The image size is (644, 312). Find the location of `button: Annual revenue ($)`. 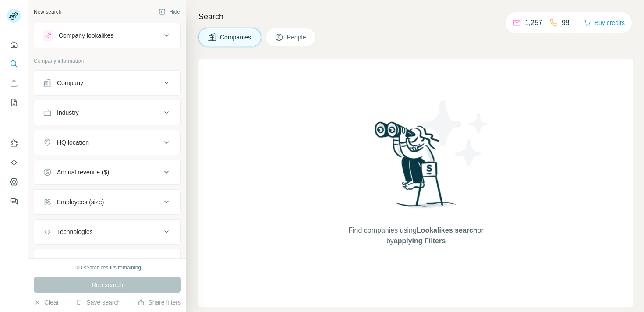

button: Annual revenue ($) is located at coordinates (108, 172).